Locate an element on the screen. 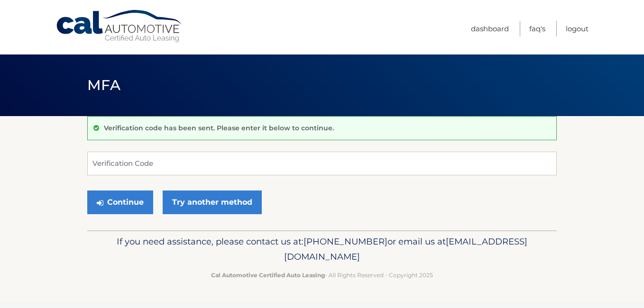 Image resolution: width=644 pixels, height=308 pixels. button: Continue is located at coordinates (120, 203).